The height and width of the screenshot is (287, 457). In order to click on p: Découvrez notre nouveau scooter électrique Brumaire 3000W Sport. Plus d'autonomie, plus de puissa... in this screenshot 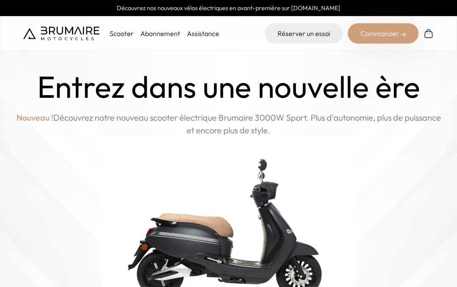, I will do `click(228, 124)`.